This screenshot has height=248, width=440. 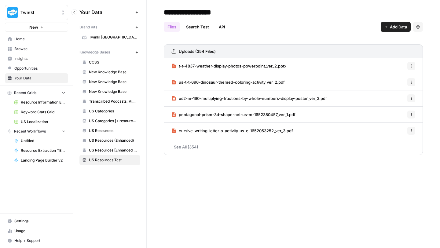 What do you see at coordinates (395, 27) in the screenshot?
I see `button: Add Data` at bounding box center [395, 27].